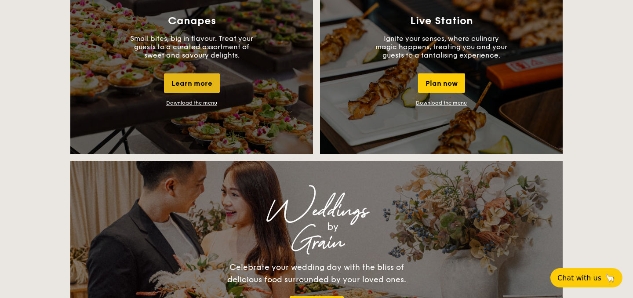  I want to click on p: Ignite your senses, where culinary magic happens, treating you and your guests to a tantalising e..., so click(442, 47).